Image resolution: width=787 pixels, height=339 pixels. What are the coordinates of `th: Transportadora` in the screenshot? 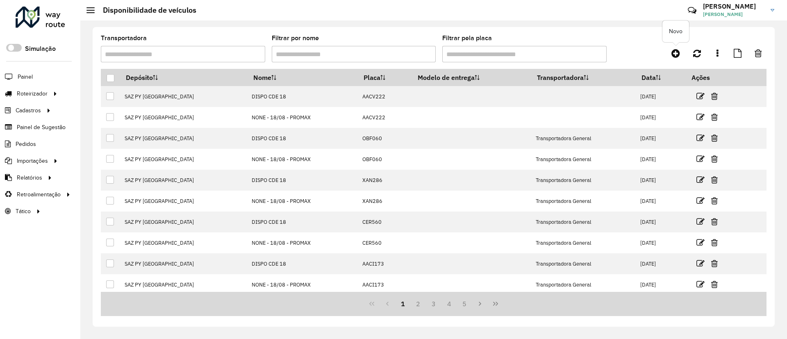 It's located at (583, 77).